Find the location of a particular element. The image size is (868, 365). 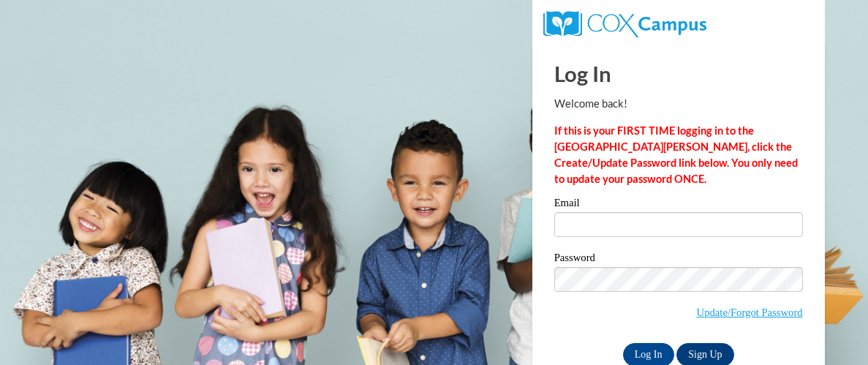

label: Email is located at coordinates (678, 205).